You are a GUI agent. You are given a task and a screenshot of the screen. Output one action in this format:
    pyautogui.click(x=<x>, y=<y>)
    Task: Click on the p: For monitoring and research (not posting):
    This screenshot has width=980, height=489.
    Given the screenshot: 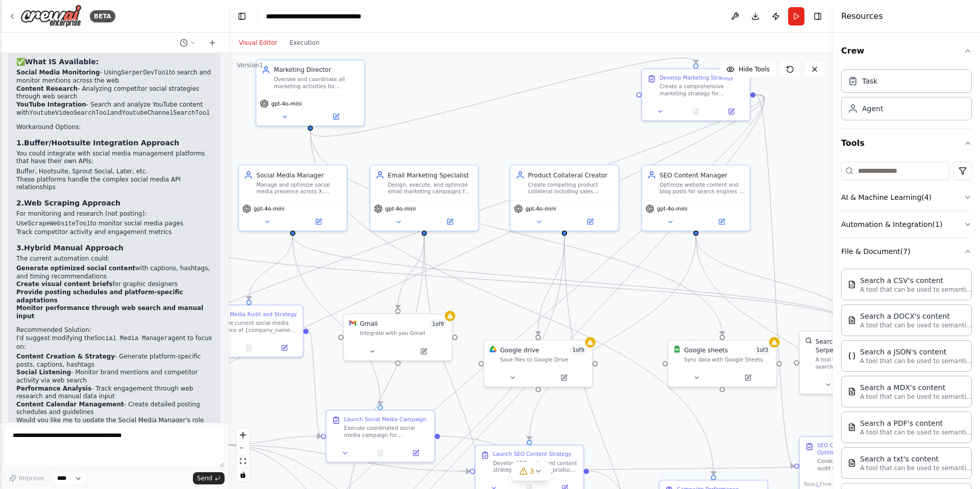 What is the action you would take?
    pyautogui.click(x=114, y=214)
    